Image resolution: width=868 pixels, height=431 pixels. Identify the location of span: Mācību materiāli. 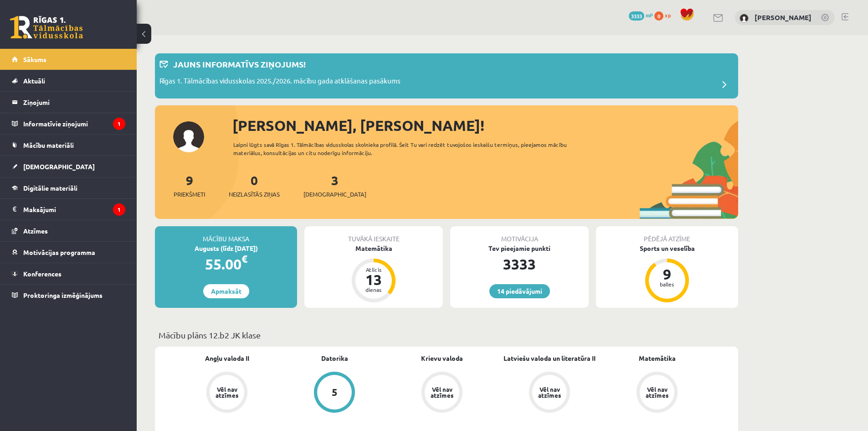
(48, 145).